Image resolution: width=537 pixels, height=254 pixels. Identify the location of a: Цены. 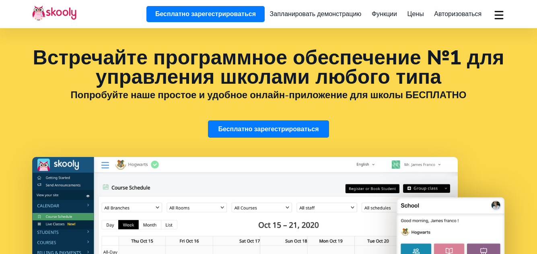
(416, 14).